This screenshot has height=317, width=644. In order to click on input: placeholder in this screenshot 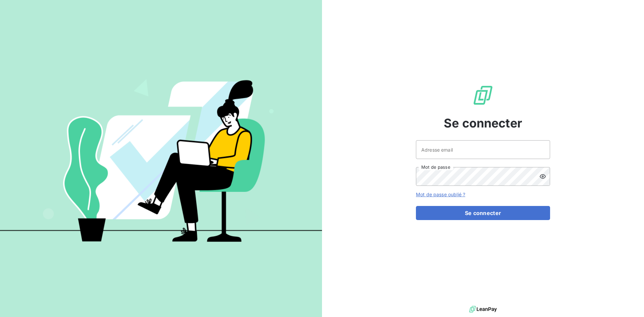, I will do `click(483, 150)`.